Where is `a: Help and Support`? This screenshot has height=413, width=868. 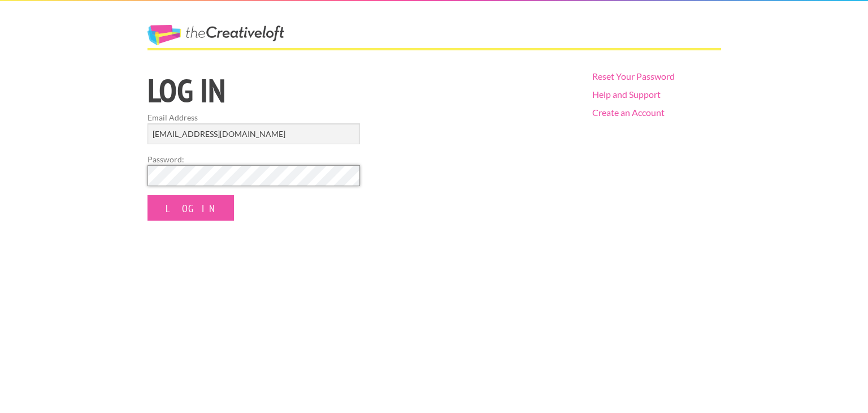 a: Help and Support is located at coordinates (626, 94).